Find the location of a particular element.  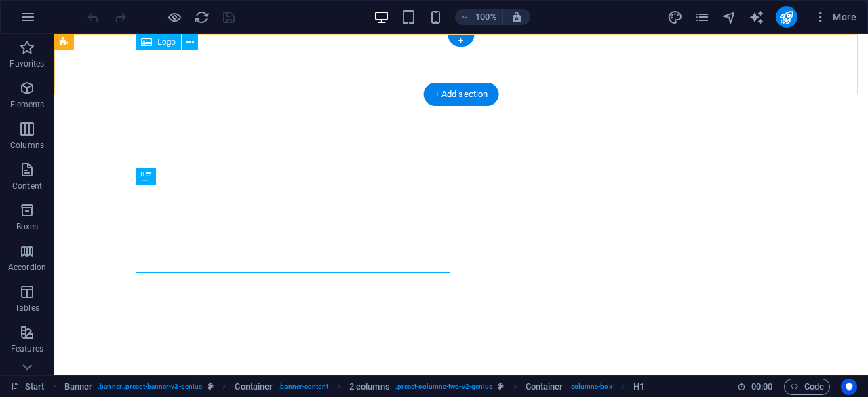

button: Usercentrics is located at coordinates (849, 387).